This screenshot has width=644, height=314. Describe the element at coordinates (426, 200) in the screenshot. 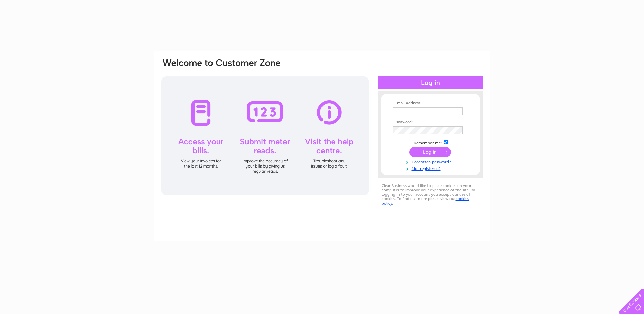

I see `a: cookies policy` at that location.